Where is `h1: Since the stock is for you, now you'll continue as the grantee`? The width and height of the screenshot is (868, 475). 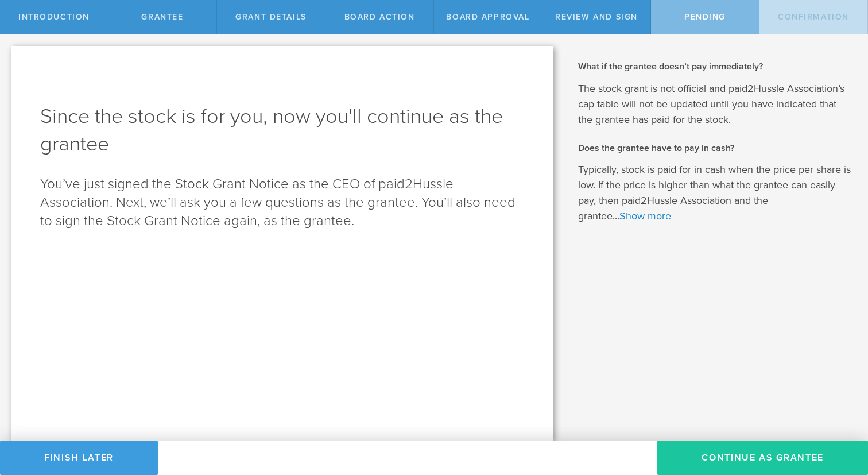 h1: Since the stock is for you, now you'll continue as the grantee is located at coordinates (282, 130).